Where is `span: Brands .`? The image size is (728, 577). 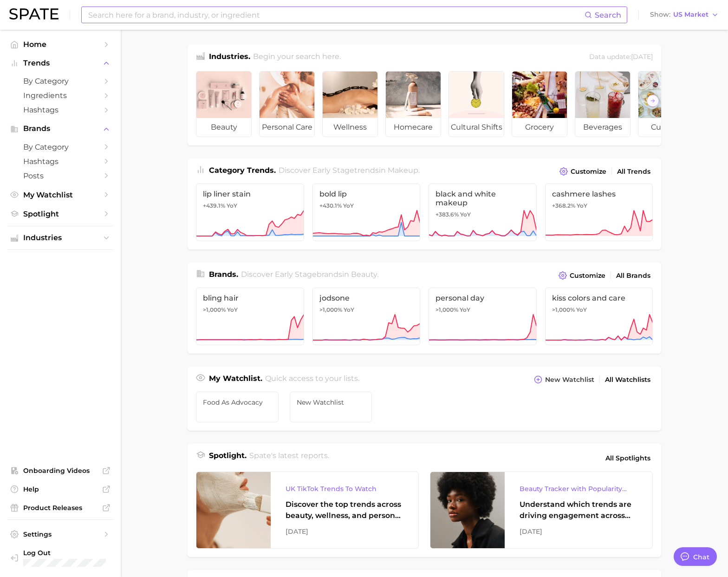 span: Brands . is located at coordinates (224, 274).